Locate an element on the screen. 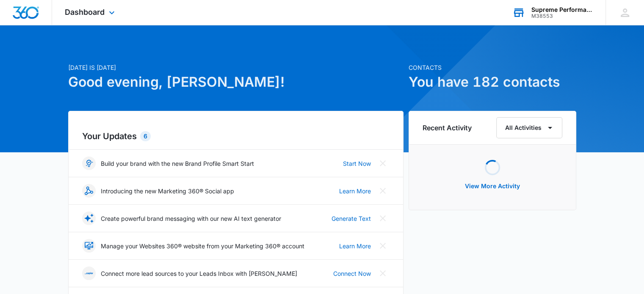 The image size is (644, 294). button: View More Activity is located at coordinates (493, 186).